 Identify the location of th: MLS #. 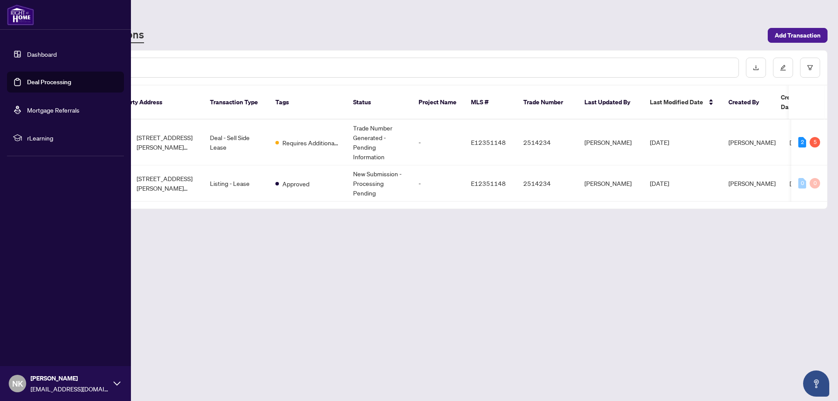
(490, 103).